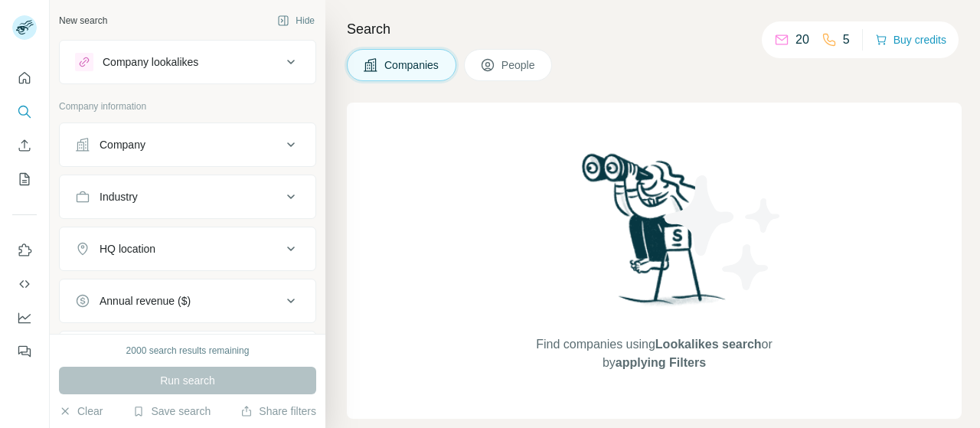  What do you see at coordinates (724, 232) in the screenshot?
I see `img: Surfe Illustration - Stars` at bounding box center [724, 232].